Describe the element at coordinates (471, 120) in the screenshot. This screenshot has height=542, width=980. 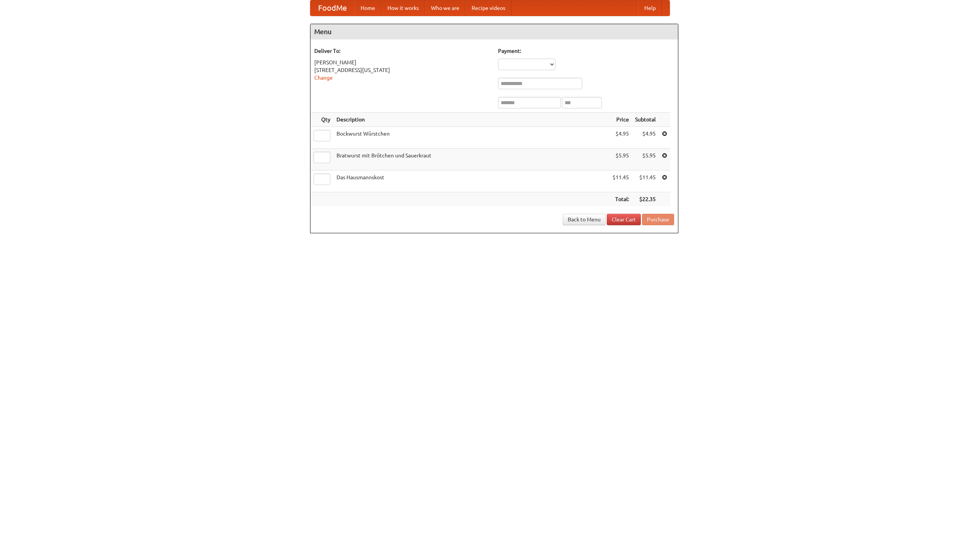
I see `th: Description` at that location.